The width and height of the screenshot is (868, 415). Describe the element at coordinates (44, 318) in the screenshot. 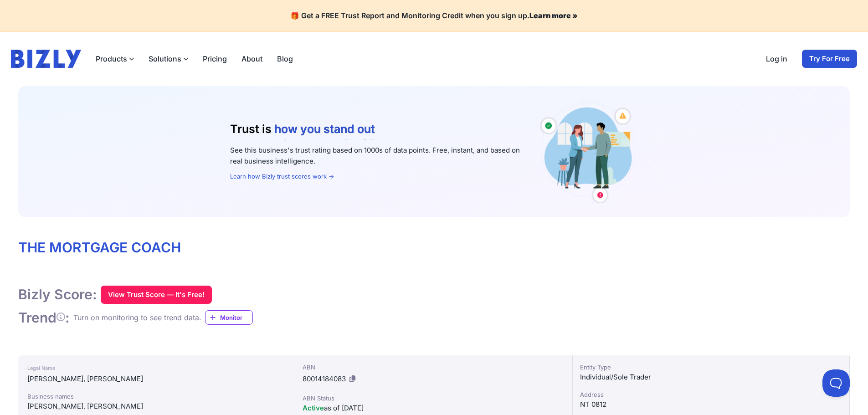

I see `h1: Trend :` at that location.